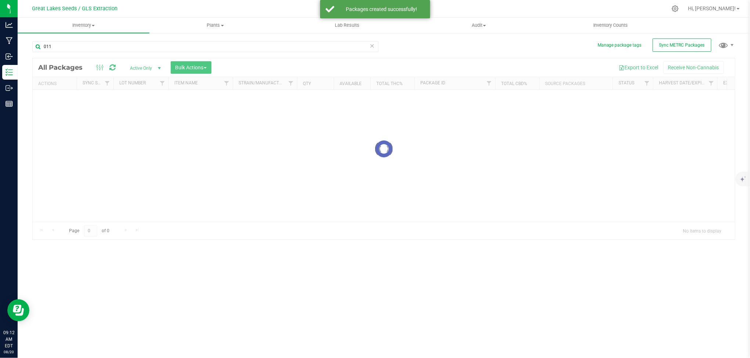 The height and width of the screenshot is (358, 750). I want to click on inline-svg: Outbound, so click(9, 88).